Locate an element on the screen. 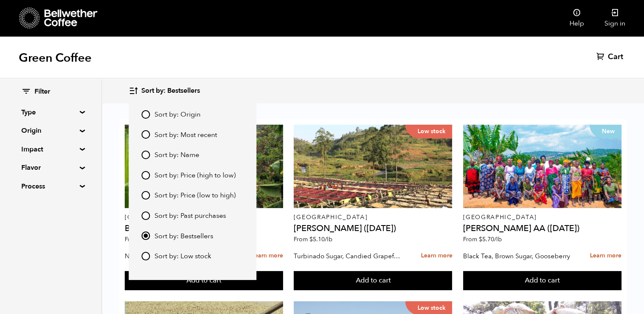 This screenshot has width=644, height=314. p: Nectarine, Chocolate Truffle, Brown Sugar is located at coordinates (178, 256).